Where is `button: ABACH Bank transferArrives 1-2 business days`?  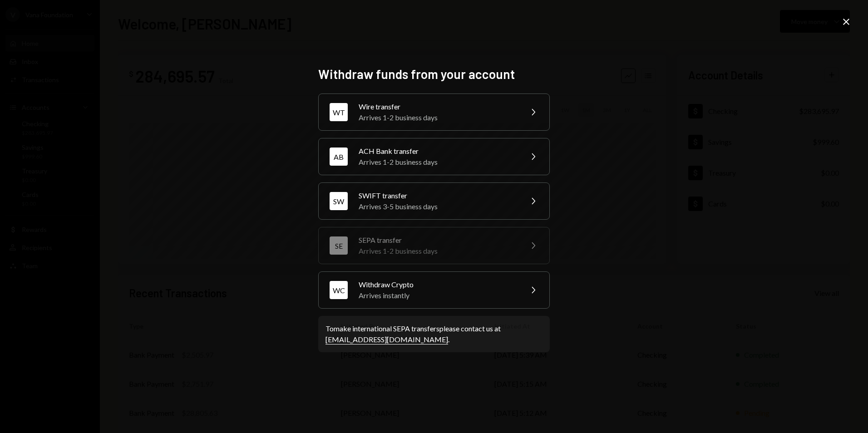 button: ABACH Bank transferArrives 1-2 business days is located at coordinates (434, 156).